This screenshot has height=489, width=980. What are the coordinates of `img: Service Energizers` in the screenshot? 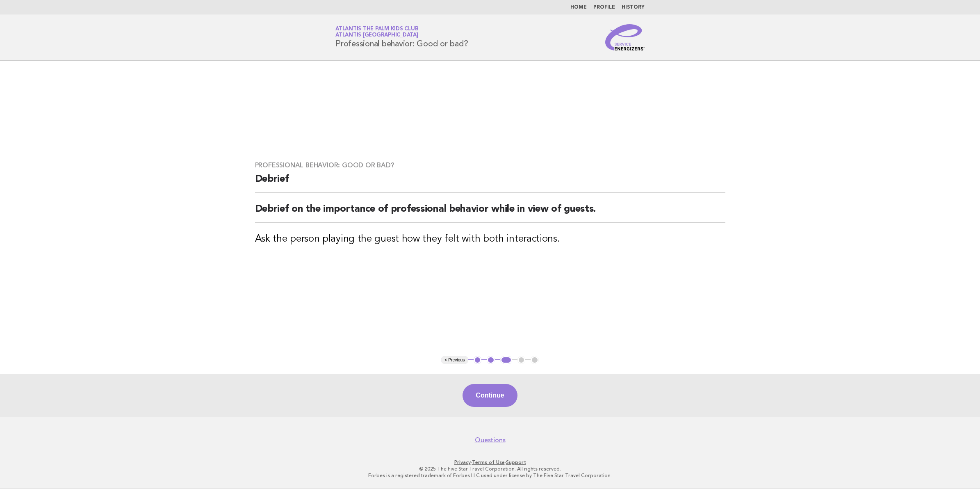 It's located at (625, 37).